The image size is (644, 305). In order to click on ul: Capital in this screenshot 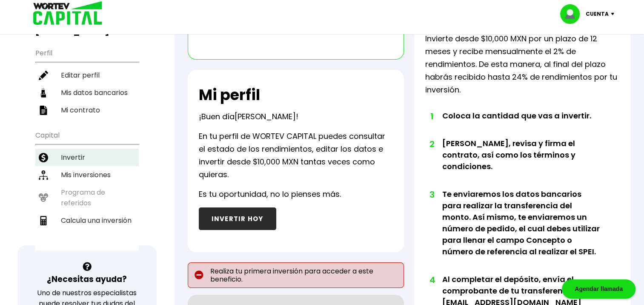, I will do `click(87, 188)`.